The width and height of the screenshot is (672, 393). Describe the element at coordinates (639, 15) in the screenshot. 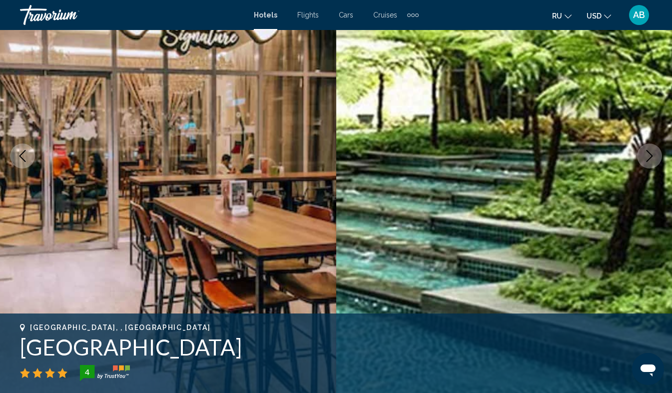

I see `span: AB` at that location.